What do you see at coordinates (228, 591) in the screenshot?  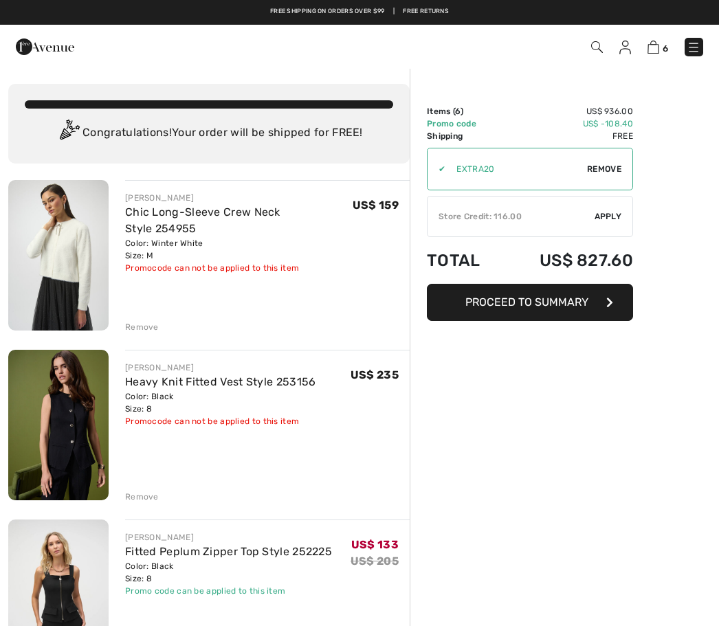 I see `div: Promo code can be applied to this item` at bounding box center [228, 591].